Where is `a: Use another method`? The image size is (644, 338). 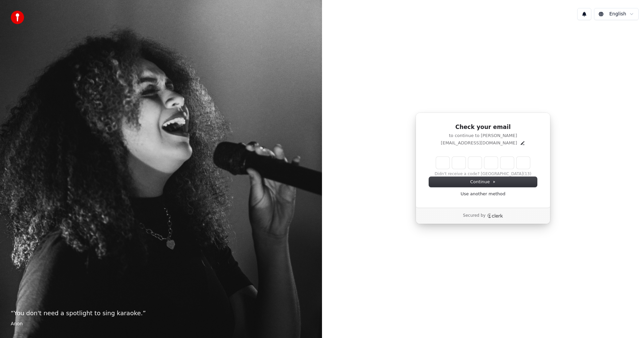 a: Use another method is located at coordinates (483, 194).